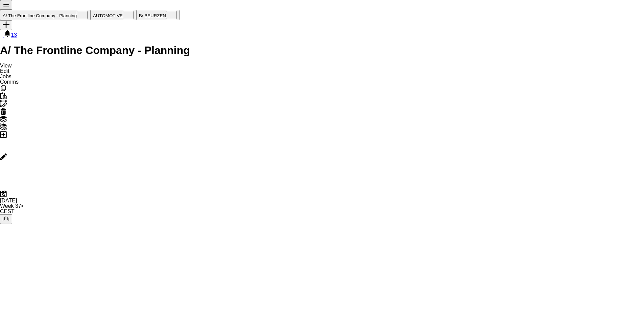 The height and width of the screenshot is (310, 644). I want to click on div: Chatwidget, so click(627, 294).